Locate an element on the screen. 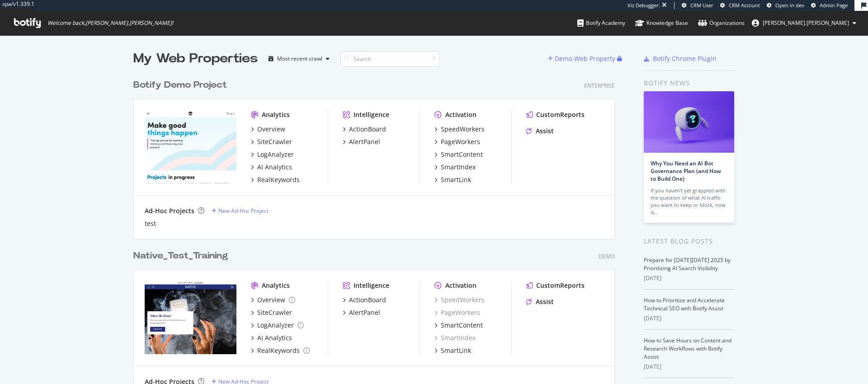  a: Native_Test_Training is located at coordinates (183, 256).